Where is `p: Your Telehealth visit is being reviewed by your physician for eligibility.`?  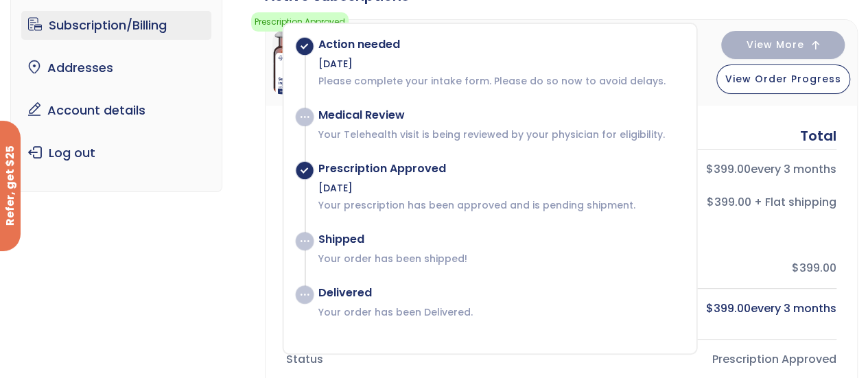 p: Your Telehealth visit is being reviewed by your physician for eligibility. is located at coordinates (500, 134).